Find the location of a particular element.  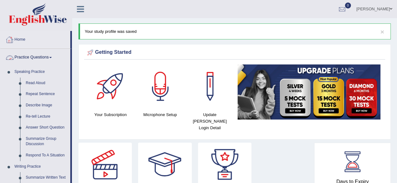

a: Speaking Practice is located at coordinates (41, 72).